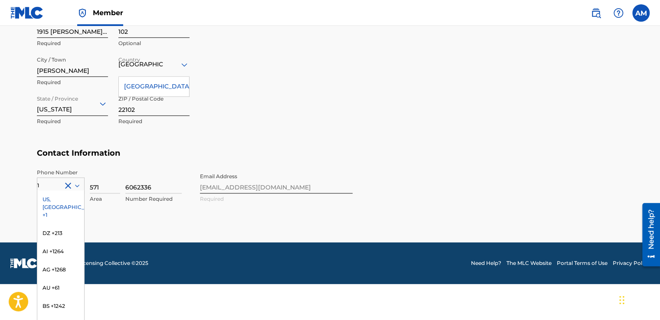 This screenshot has width=660, height=320. I want to click on a: Need Help?, so click(486, 263).